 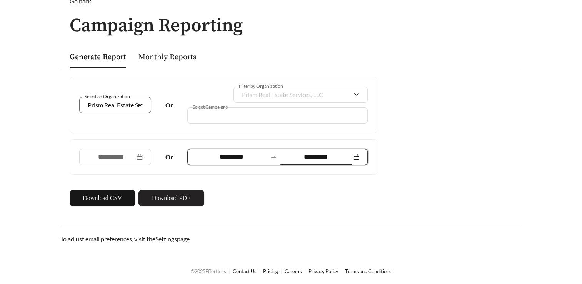 What do you see at coordinates (102, 198) in the screenshot?
I see `button: Download CSV` at bounding box center [102, 198].